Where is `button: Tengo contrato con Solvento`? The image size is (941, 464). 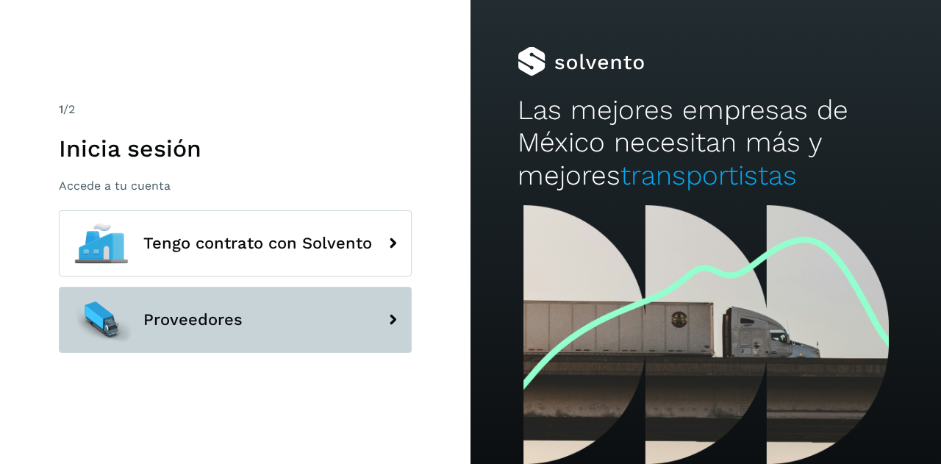
button: Tengo contrato con Solvento is located at coordinates (235, 243).